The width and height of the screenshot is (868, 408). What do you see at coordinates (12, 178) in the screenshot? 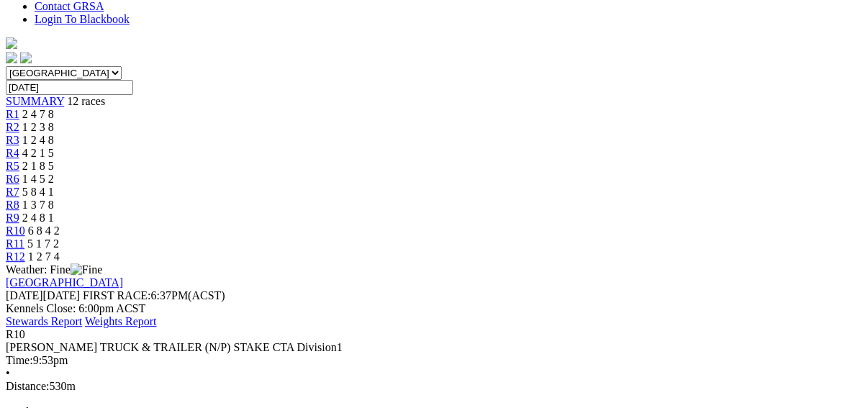
I see `span: R6` at bounding box center [12, 178].